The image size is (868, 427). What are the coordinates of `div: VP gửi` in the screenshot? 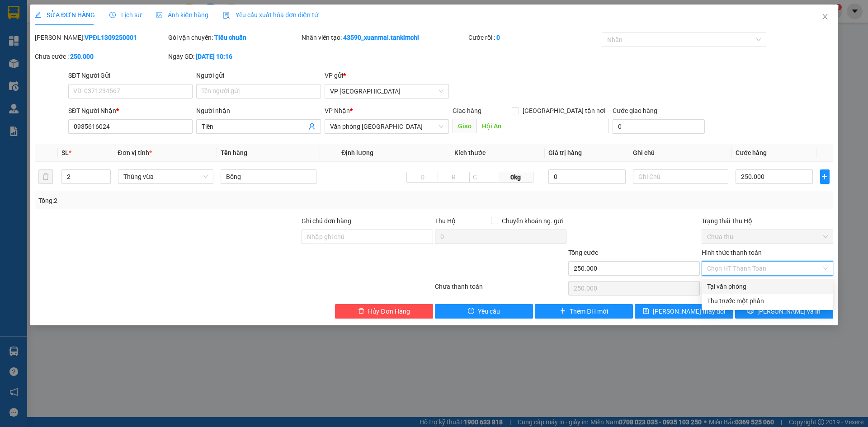 It's located at (387, 76).